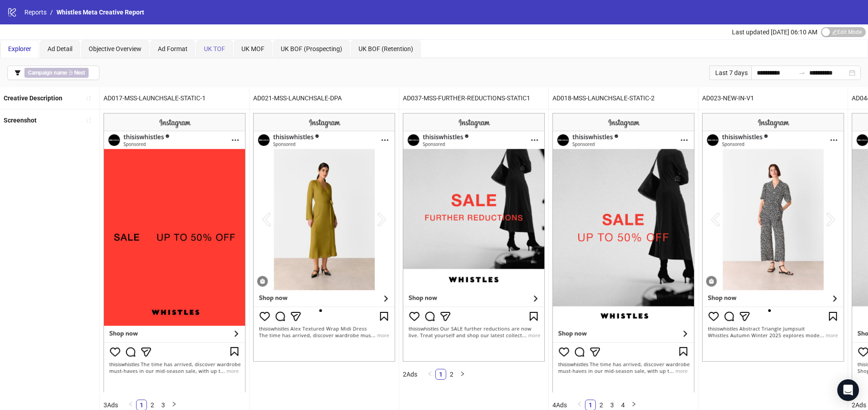  I want to click on span: Objective Overview, so click(115, 49).